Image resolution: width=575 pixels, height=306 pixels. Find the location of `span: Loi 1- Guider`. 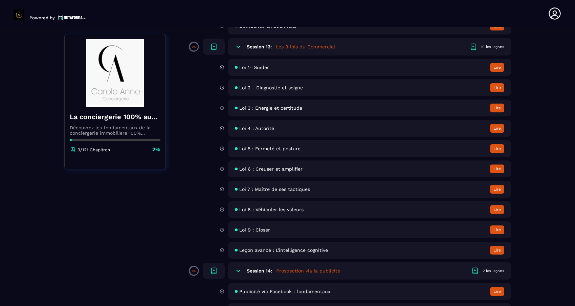

span: Loi 1- Guider is located at coordinates (254, 67).